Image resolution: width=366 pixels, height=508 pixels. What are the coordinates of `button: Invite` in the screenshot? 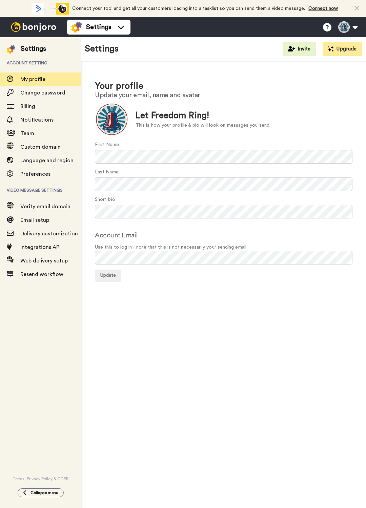 It's located at (299, 49).